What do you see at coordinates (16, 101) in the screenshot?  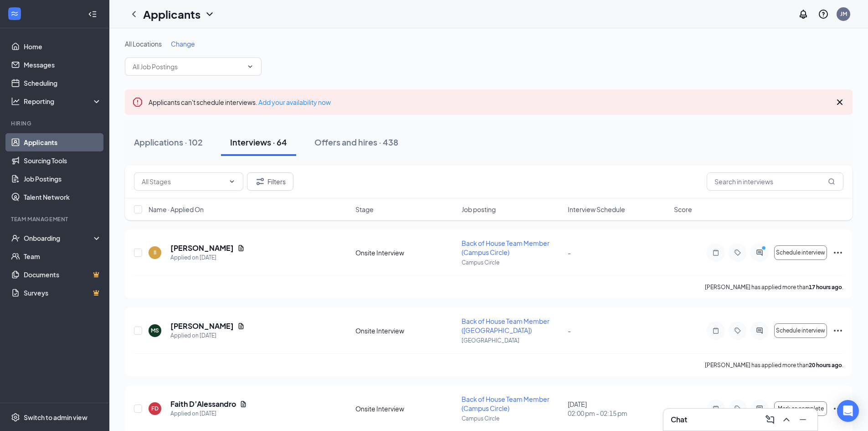 I see `svg: Analysis` at bounding box center [16, 101].